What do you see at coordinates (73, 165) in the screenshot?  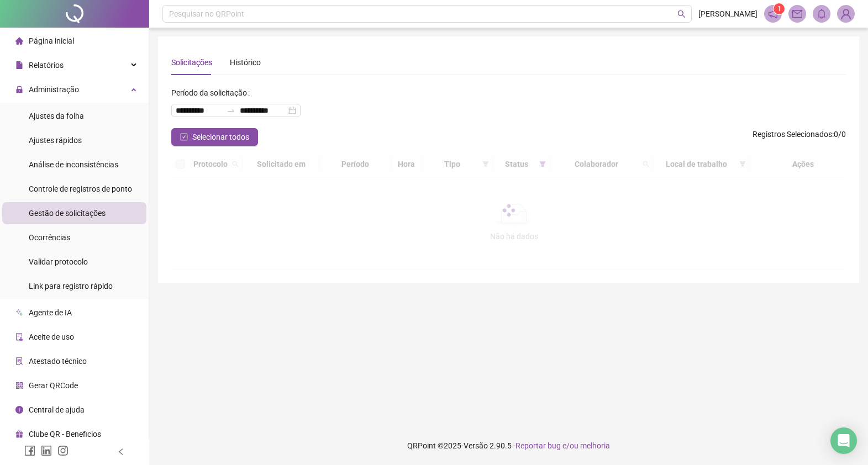 I see `span: Análise de inconsistências` at bounding box center [73, 165].